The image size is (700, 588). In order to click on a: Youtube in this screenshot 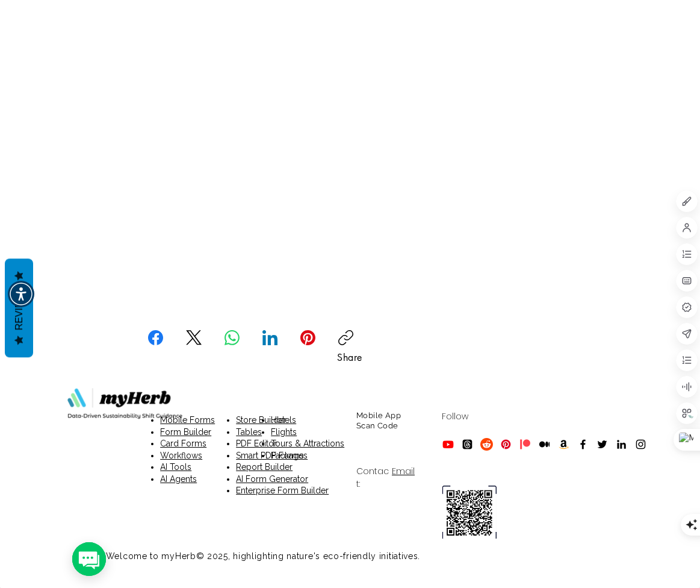, I will do `click(448, 444)`.